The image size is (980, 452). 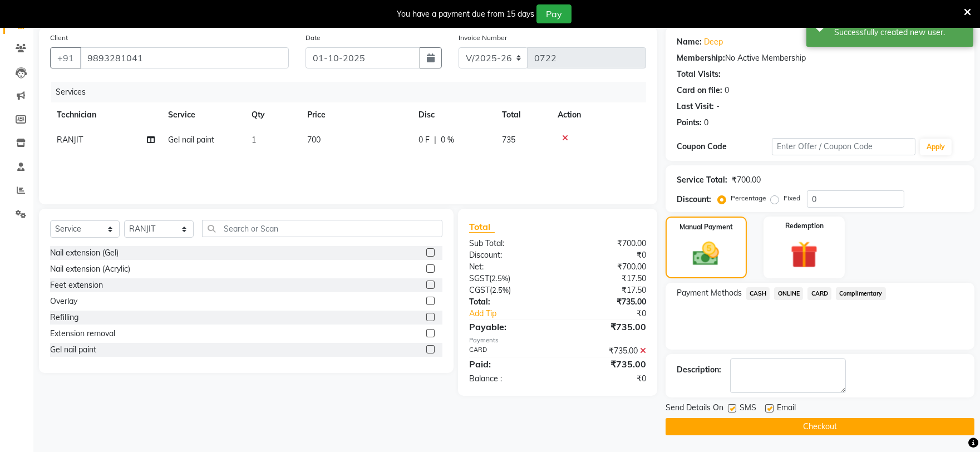 What do you see at coordinates (844, 146) in the screenshot?
I see `input: Enter Offer / Coupon Code` at bounding box center [844, 146].